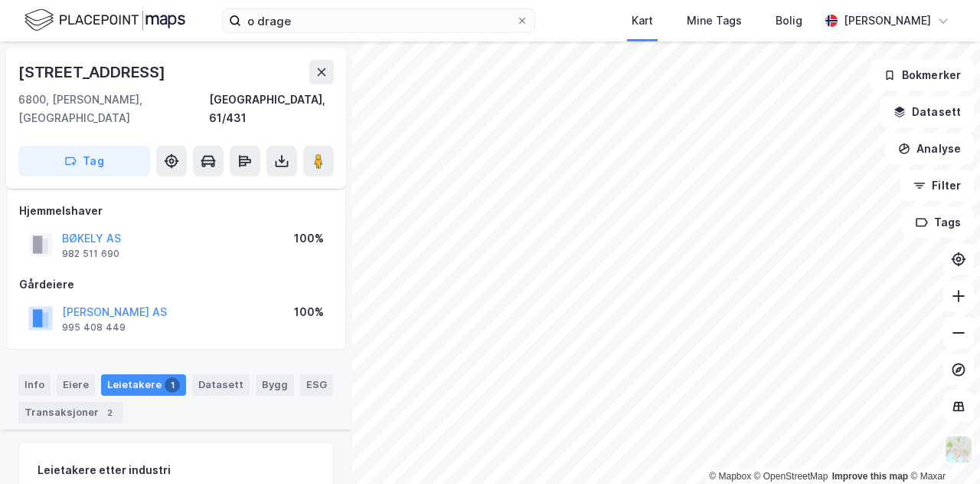 The height and width of the screenshot is (484, 980). I want to click on div: 982 511 690, so click(91, 253).